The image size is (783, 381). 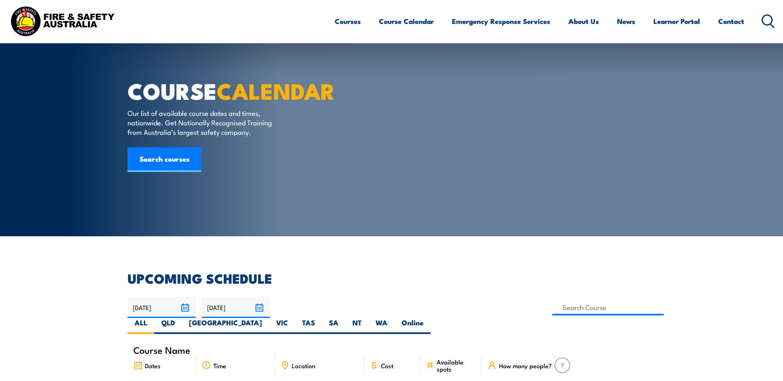 What do you see at coordinates (391, 278) in the screenshot?
I see `h2: UPCOMING SCHEDULE` at bounding box center [391, 278].